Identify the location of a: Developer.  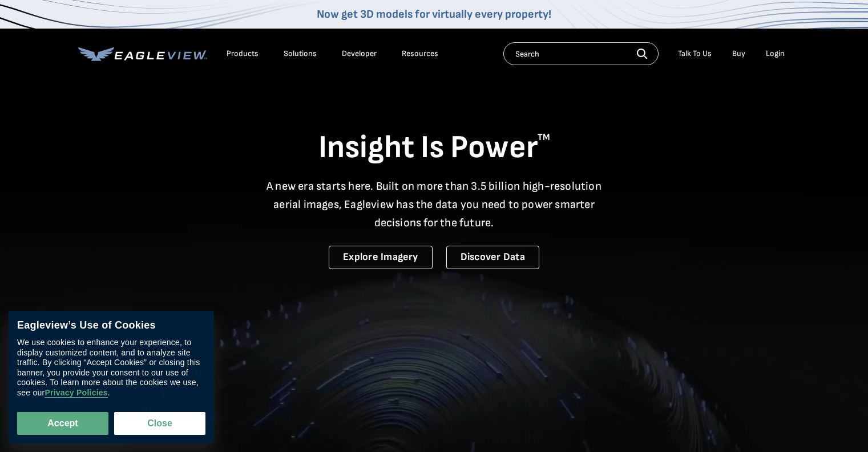
(359, 54).